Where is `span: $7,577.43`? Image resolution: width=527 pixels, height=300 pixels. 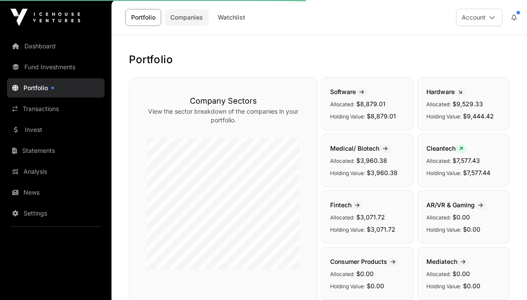 span: $7,577.43 is located at coordinates (466, 160).